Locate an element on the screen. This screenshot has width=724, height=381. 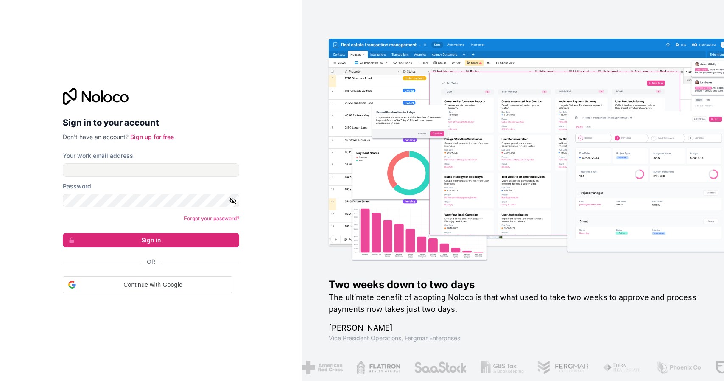
div: Continue with Google is located at coordinates (148, 285).